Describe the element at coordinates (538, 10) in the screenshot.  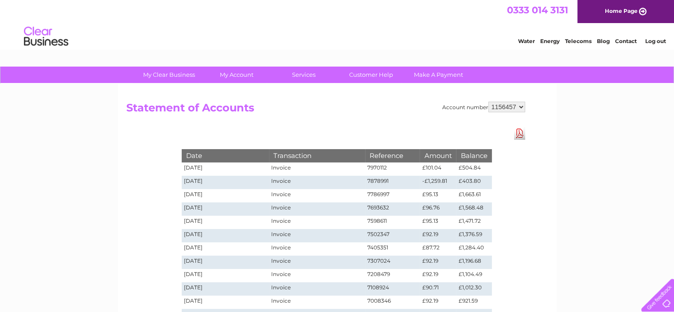
I see `a: 0333 014 3131` at that location.